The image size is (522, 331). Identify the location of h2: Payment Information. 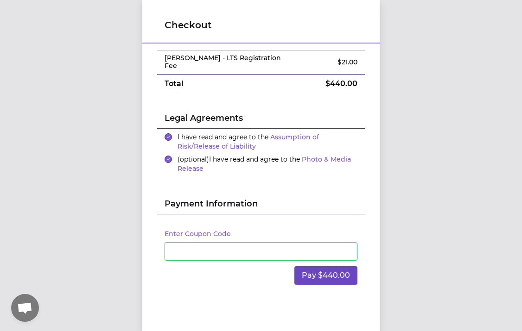
(261, 206).